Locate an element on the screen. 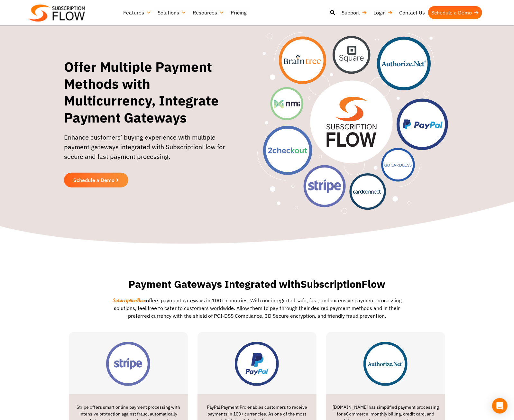 Image resolution: width=514 pixels, height=420 pixels. a: Contact Us is located at coordinates (412, 12).